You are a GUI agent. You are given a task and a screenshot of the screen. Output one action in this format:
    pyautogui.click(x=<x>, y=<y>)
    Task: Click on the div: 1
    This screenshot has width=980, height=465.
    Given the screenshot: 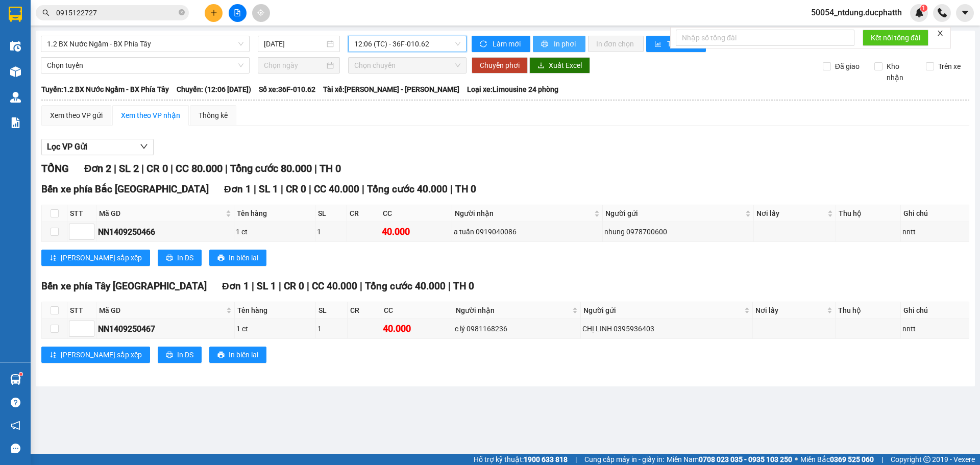 What is the action you would take?
    pyautogui.click(x=331, y=232)
    